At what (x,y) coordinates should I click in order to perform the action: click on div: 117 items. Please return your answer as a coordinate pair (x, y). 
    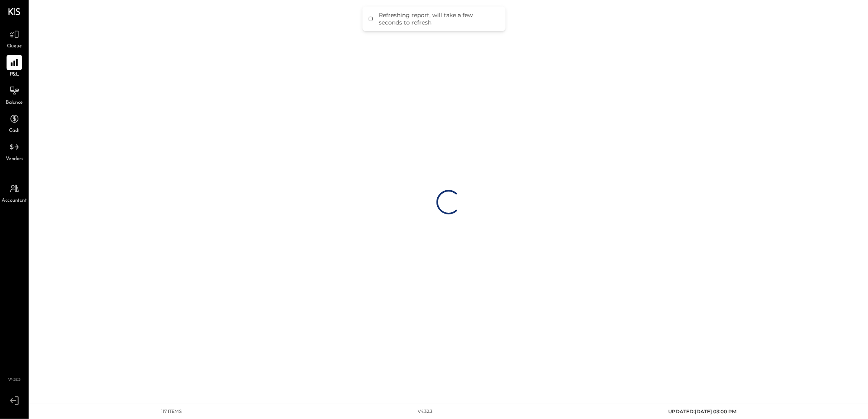
    Looking at the image, I should click on (172, 412).